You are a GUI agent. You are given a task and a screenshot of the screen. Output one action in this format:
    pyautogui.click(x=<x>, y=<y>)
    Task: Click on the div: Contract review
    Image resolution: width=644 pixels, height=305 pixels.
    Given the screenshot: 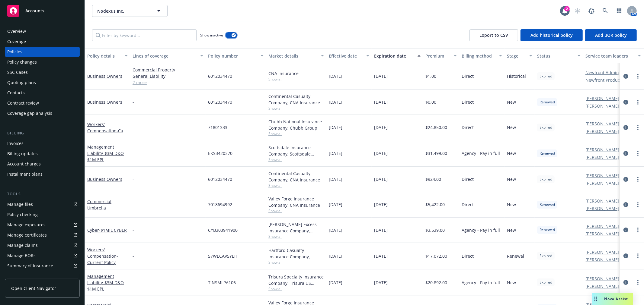 What is the action you would take?
    pyautogui.click(x=23, y=103)
    